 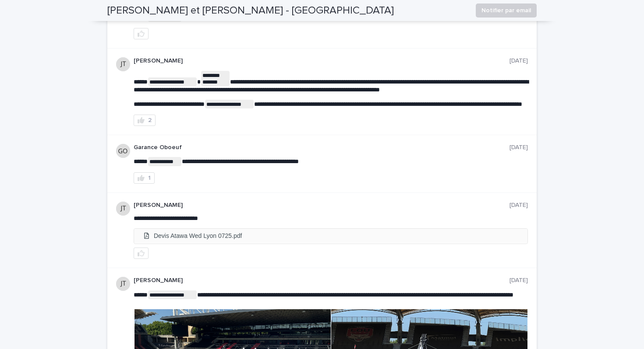 What do you see at coordinates (321, 147) in the screenshot?
I see `p: Garance Oboeuf` at bounding box center [321, 147].